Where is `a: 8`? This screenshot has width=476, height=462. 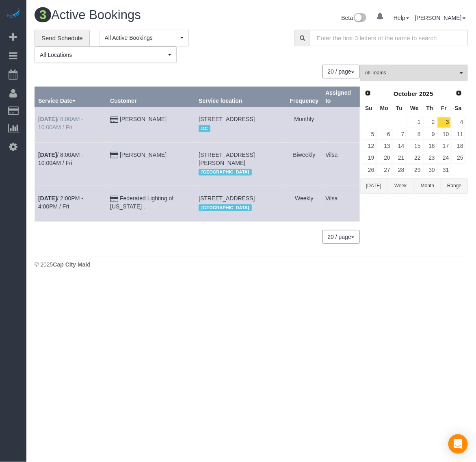 a: 8 is located at coordinates (414, 134).